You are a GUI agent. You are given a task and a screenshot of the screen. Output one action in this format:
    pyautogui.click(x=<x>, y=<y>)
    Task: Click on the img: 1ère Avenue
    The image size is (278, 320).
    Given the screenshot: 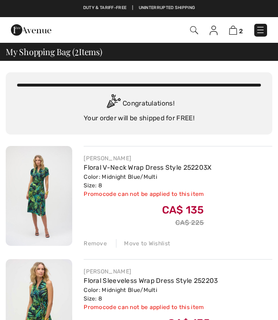 What is the action you would take?
    pyautogui.click(x=31, y=30)
    